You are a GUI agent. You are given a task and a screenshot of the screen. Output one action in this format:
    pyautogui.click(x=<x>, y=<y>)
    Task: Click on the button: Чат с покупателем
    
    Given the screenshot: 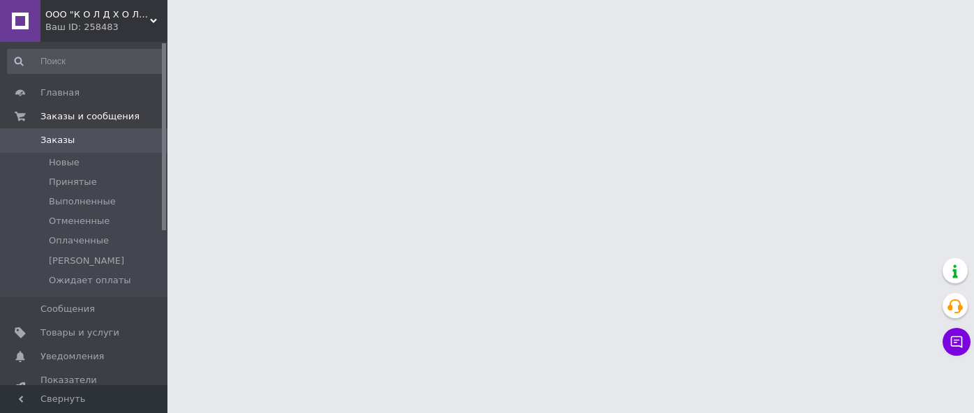 What is the action you would take?
    pyautogui.click(x=957, y=342)
    